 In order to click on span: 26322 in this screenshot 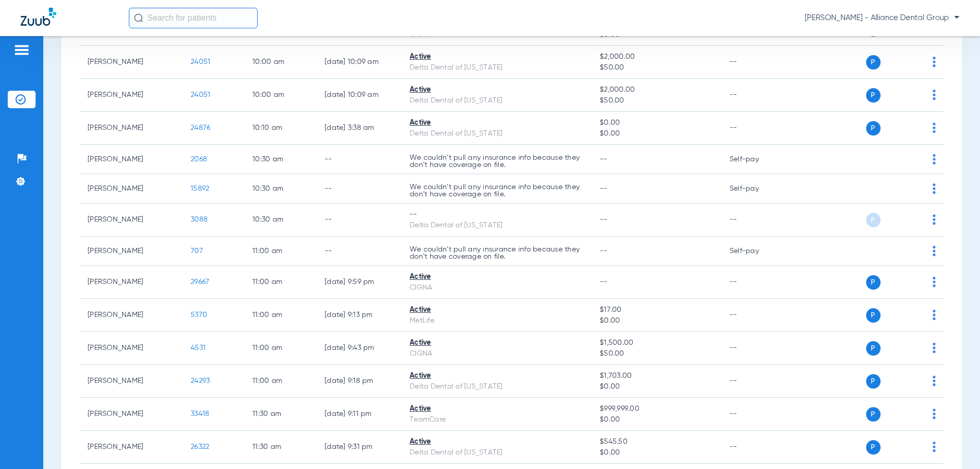, I will do `click(200, 447)`.